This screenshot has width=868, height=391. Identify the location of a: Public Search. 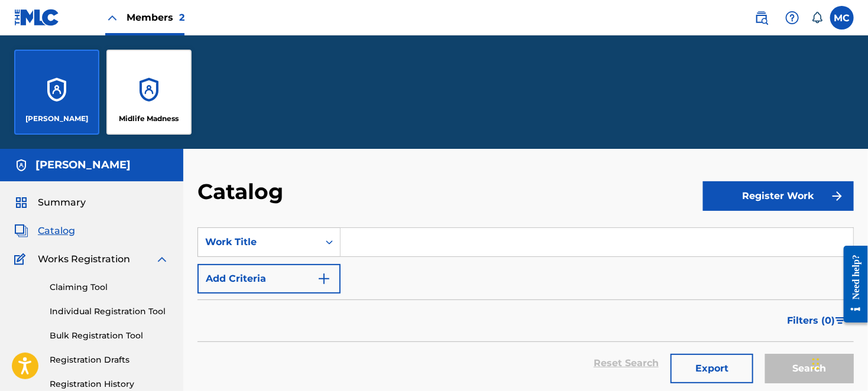
(762, 17).